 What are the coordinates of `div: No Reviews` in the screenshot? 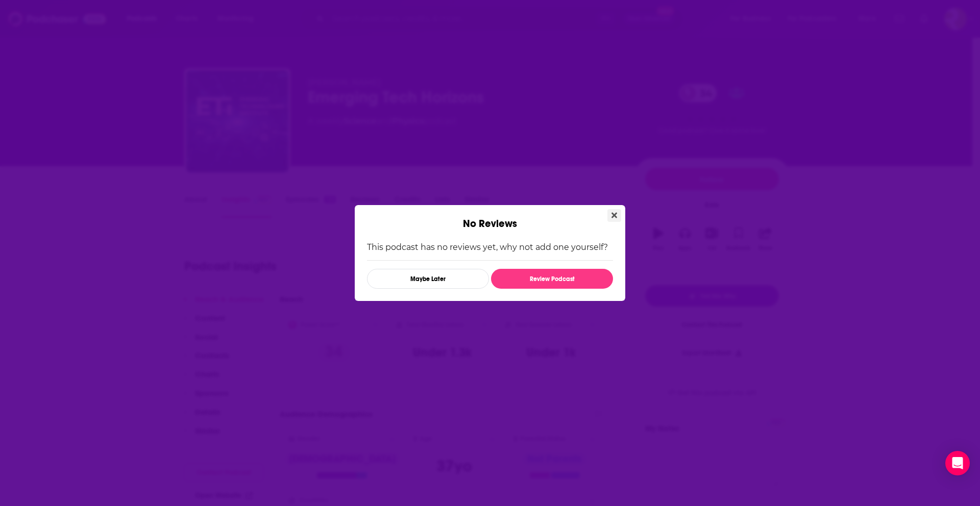 It's located at (490, 218).